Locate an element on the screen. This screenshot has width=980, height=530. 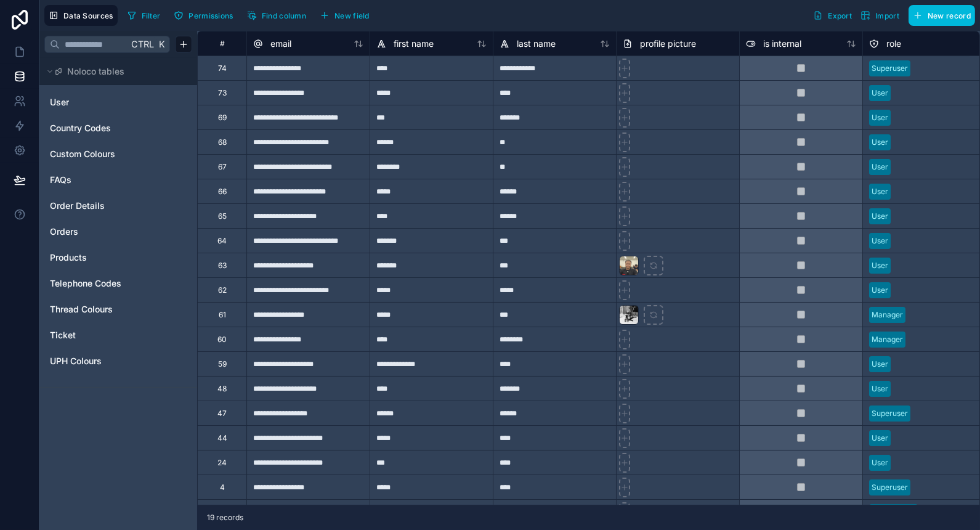
span: Thread Colours is located at coordinates (81, 309).